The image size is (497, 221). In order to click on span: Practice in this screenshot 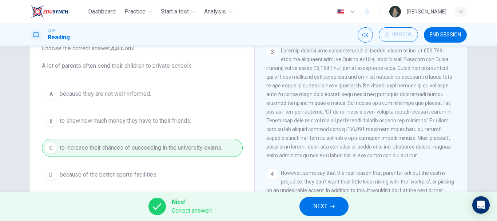, I will do `click(135, 12)`.